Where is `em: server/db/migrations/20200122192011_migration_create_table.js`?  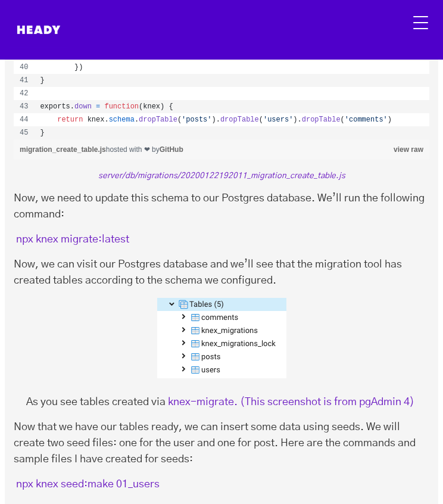 em: server/db/migrations/20200122192011_migration_create_table.js is located at coordinates (222, 175).